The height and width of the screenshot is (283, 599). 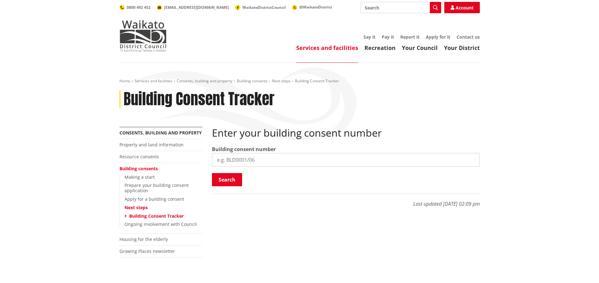 What do you see at coordinates (317, 81) in the screenshot?
I see `span: Building Consent Tracker` at bounding box center [317, 81].